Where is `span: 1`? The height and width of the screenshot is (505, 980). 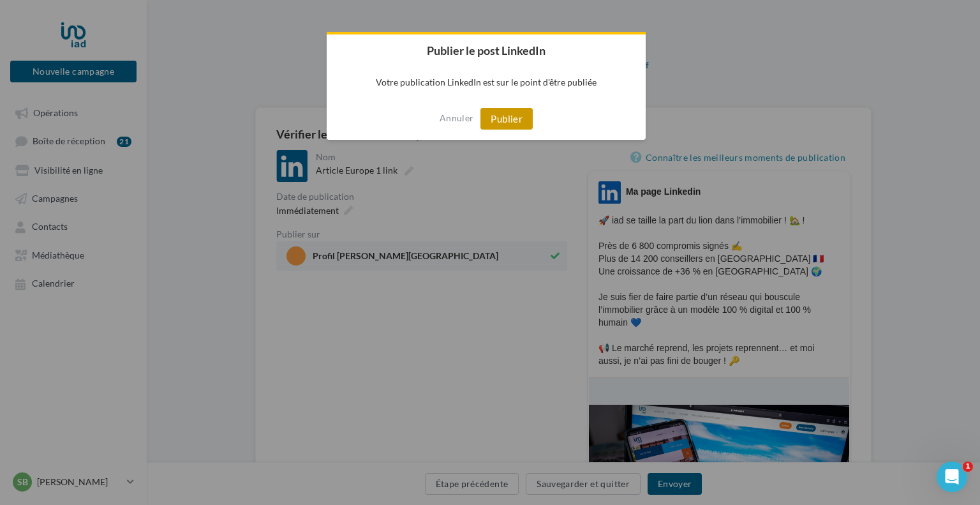
span: 1 is located at coordinates (968, 467).